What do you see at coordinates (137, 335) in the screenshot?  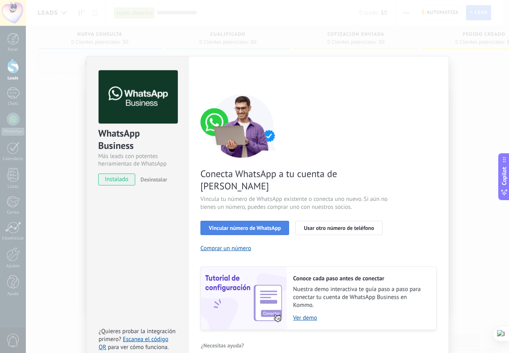 I see `span: ¿Quieres probar la integración primero?` at bounding box center [137, 335].